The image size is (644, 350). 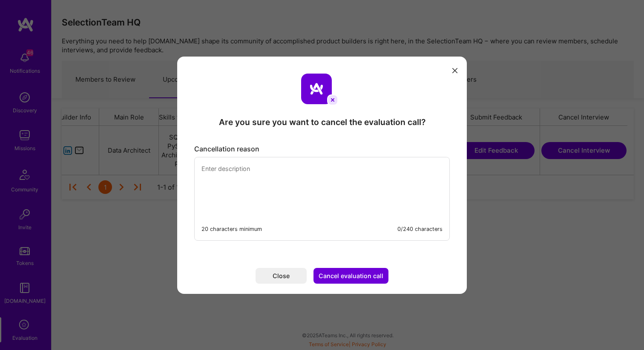 What do you see at coordinates (322, 175) in the screenshot?
I see `div: modal` at bounding box center [322, 175].